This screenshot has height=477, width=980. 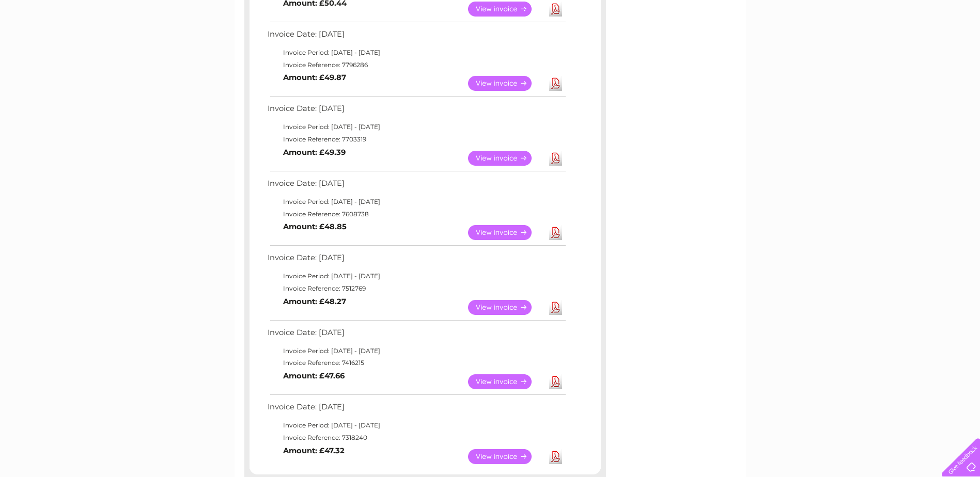 What do you see at coordinates (821, 12) in the screenshot?
I see `a: 0333 014 3131` at bounding box center [821, 12].